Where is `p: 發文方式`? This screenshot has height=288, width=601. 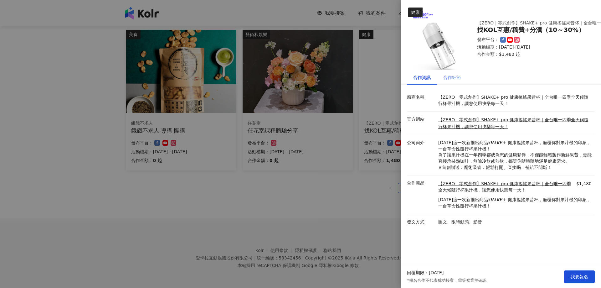
p: 發文方式 is located at coordinates (421, 222).